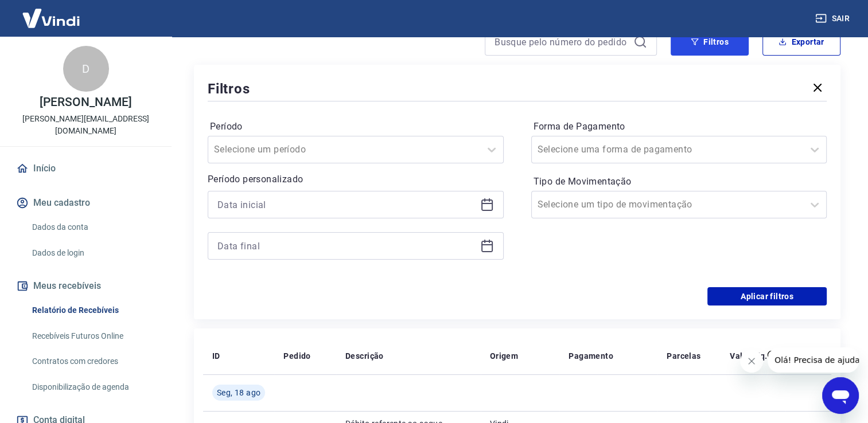 This screenshot has width=868, height=423. Describe the element at coordinates (684, 356) in the screenshot. I see `p: Parcelas` at that location.